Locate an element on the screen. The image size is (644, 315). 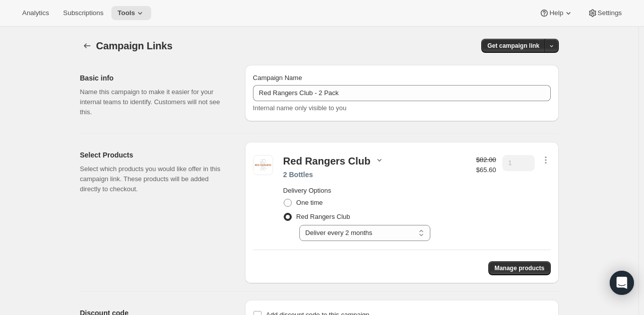
p: Select which products you would like offer in this campaign link. These products will be added di... is located at coordinates (154, 179).